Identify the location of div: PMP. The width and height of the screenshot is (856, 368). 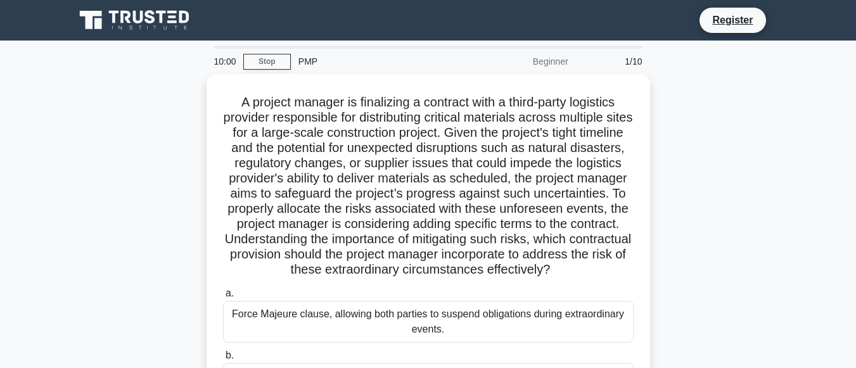
(377, 61).